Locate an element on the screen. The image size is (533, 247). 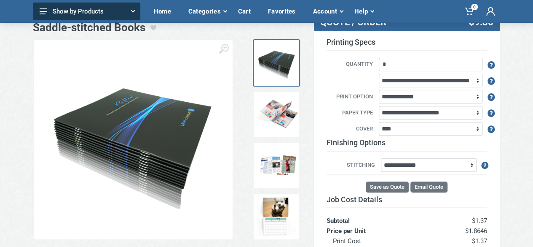
h3: Printing Specs is located at coordinates (407, 44).